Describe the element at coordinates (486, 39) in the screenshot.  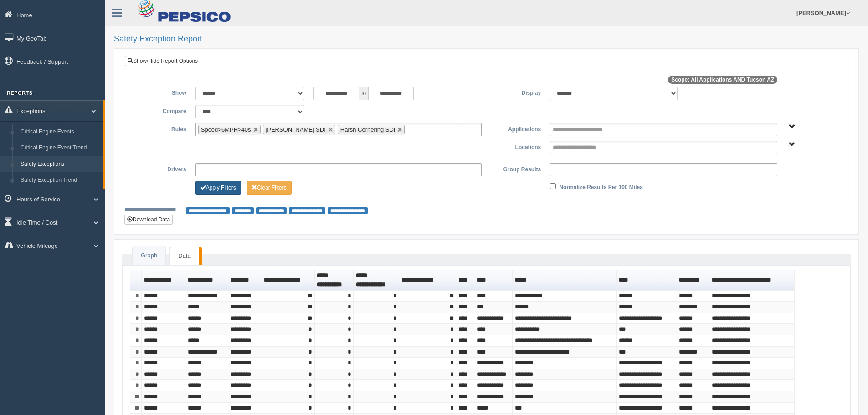
I see `h2: Safety Exception Report` at that location.